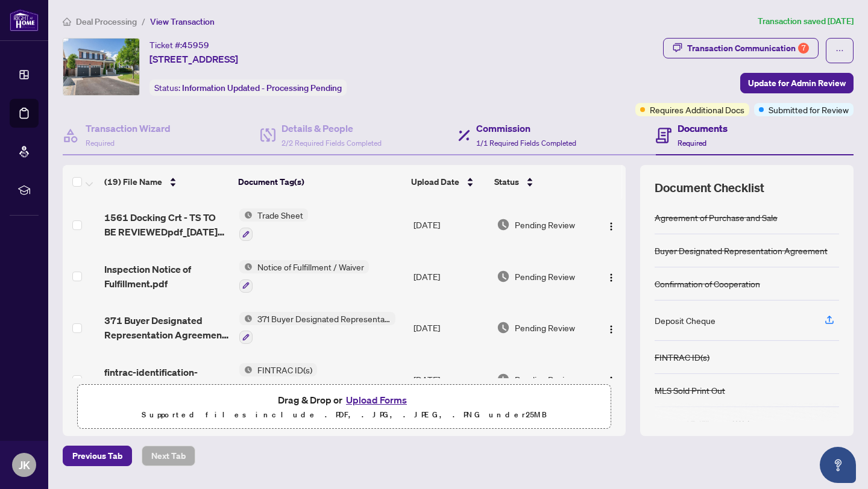 The width and height of the screenshot is (868, 489). What do you see at coordinates (273, 225) in the screenshot?
I see `button: Status IconTrade Sheet` at bounding box center [273, 225].